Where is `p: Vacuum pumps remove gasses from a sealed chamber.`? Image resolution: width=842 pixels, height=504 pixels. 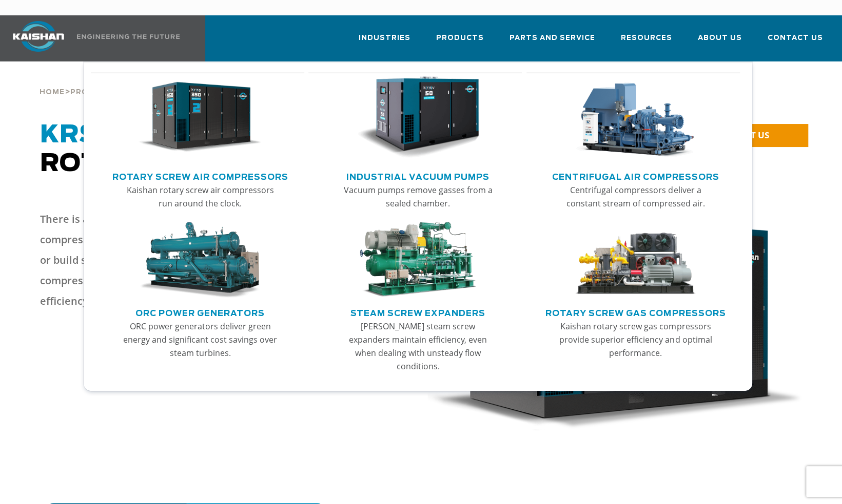
p: Vacuum pumps remove gasses from a sealed chamber. is located at coordinates (417, 196).